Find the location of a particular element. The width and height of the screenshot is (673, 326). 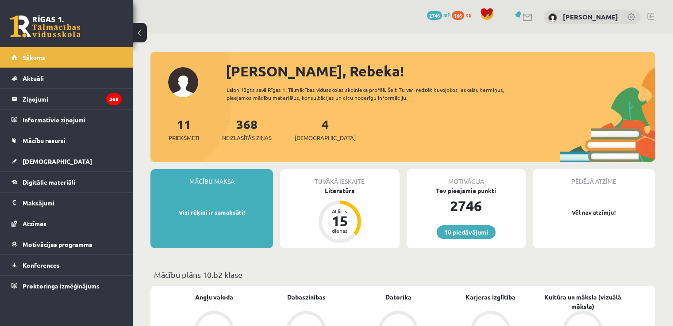

span: Proktoringa izmēģinājums is located at coordinates (61, 286).